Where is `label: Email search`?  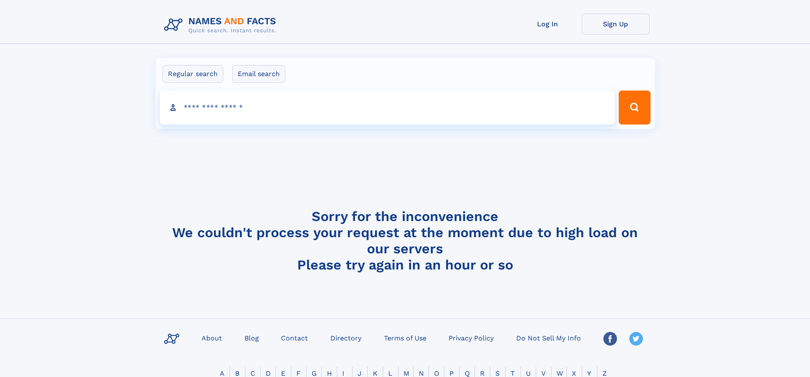 label: Email search is located at coordinates (258, 74).